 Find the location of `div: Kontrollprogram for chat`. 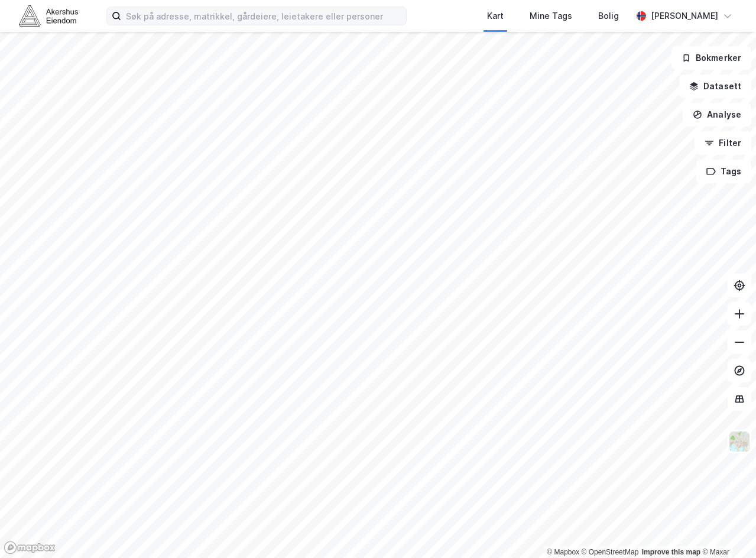

div: Kontrollprogram for chat is located at coordinates (726, 530).